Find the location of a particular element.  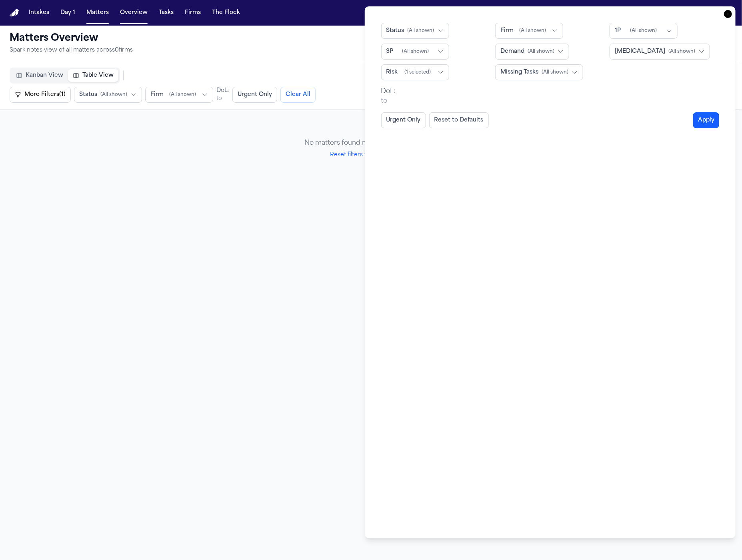

a: The Flock is located at coordinates (226, 13).